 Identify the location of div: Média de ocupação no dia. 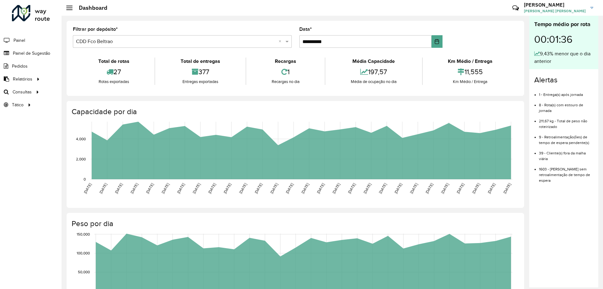
(373, 82).